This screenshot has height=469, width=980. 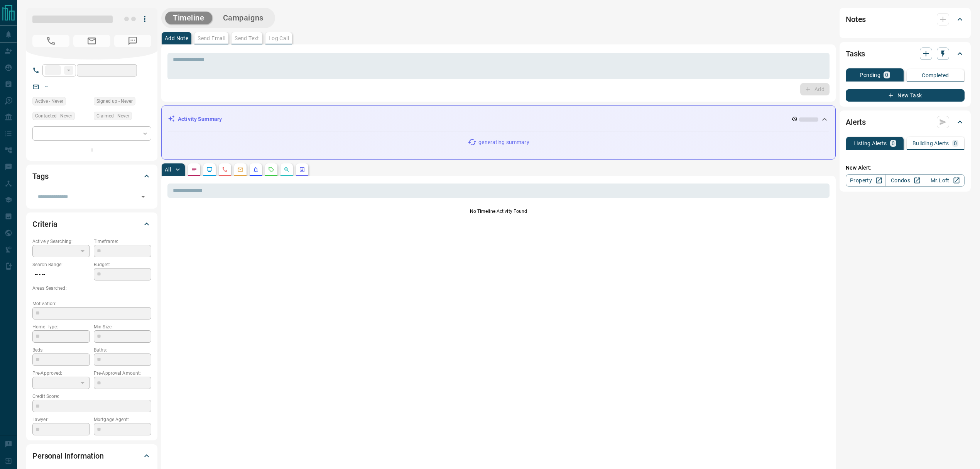 I want to click on button: Timeline, so click(x=188, y=18).